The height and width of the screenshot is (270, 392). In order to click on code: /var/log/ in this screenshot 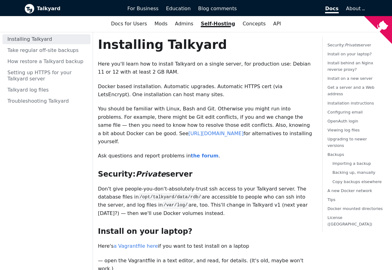, I will do `click(175, 205)`.